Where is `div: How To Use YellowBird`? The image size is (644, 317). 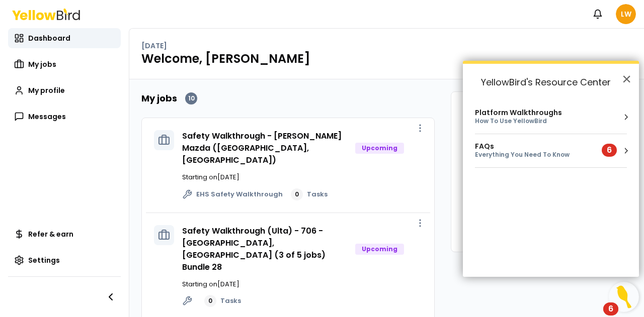
div: How To Use YellowBird is located at coordinates (518, 121).